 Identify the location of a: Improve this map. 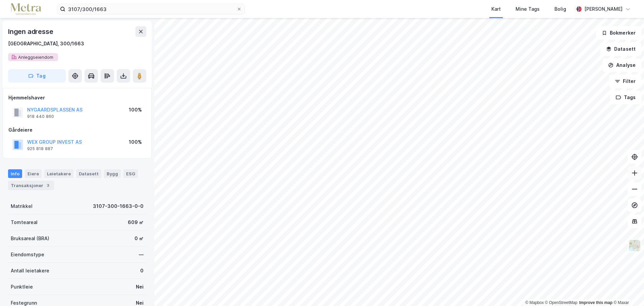
(596, 303).